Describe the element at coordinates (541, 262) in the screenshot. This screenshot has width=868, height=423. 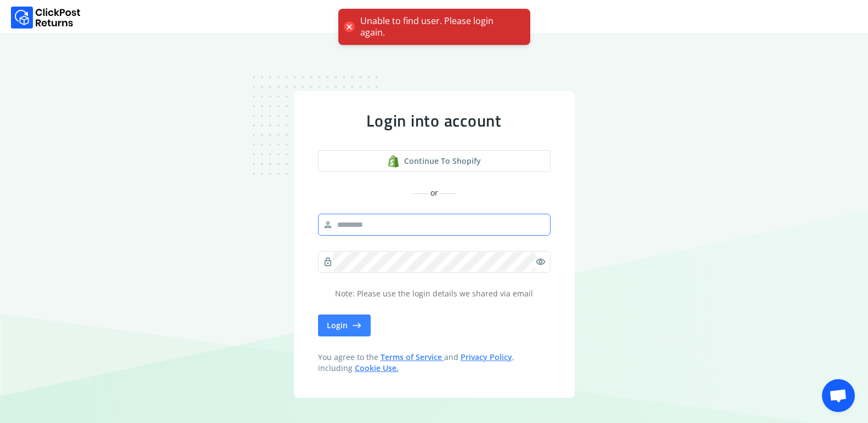
I see `span: visibility` at that location.